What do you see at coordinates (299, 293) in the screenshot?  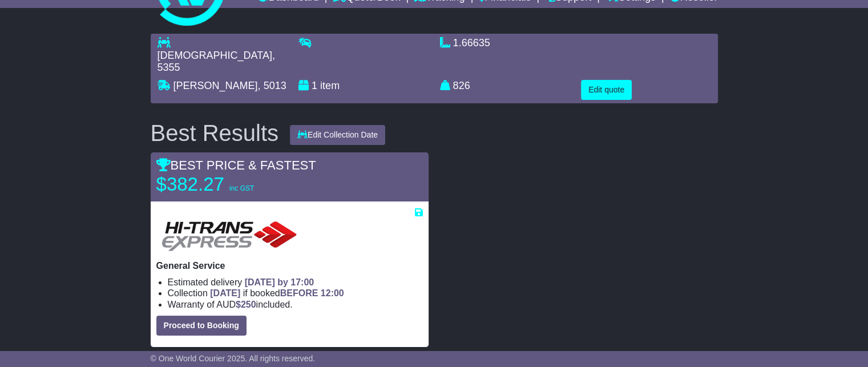 I see `span: BEFORE` at bounding box center [299, 293].